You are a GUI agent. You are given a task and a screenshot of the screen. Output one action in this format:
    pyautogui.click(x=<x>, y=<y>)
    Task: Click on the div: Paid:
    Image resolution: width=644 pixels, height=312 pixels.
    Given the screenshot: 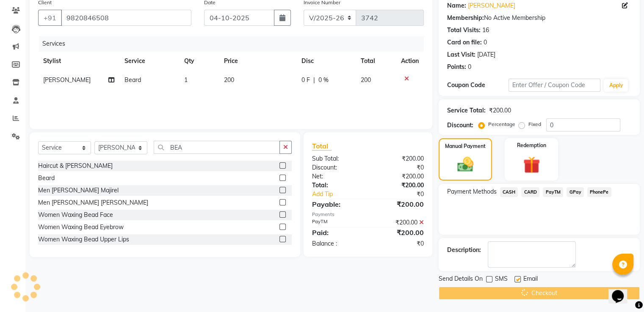 What is the action you would take?
    pyautogui.click(x=336, y=232)
    